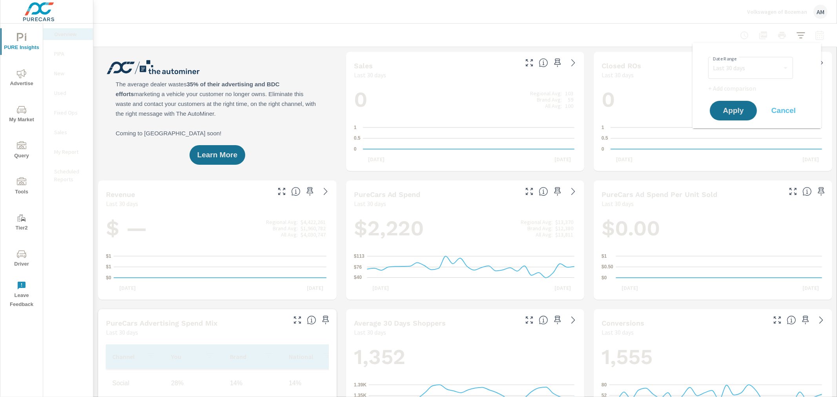 Image resolution: width=837 pixels, height=397 pixels. I want to click on p: Scheduled Reports, so click(70, 175).